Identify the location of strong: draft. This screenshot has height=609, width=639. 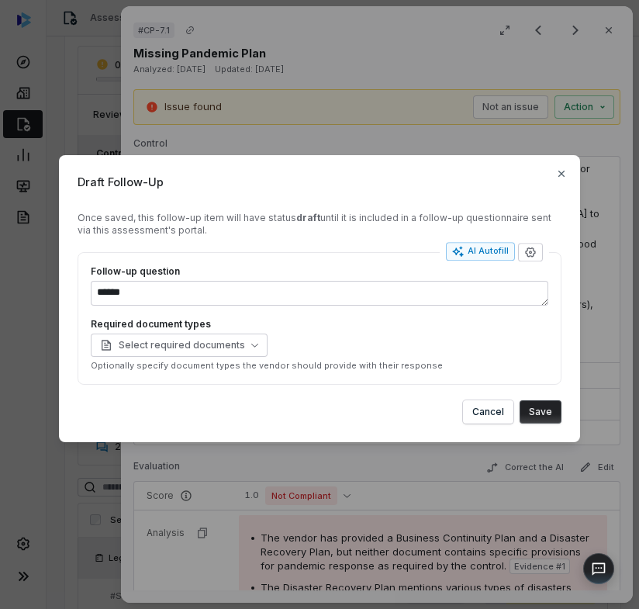
(308, 217).